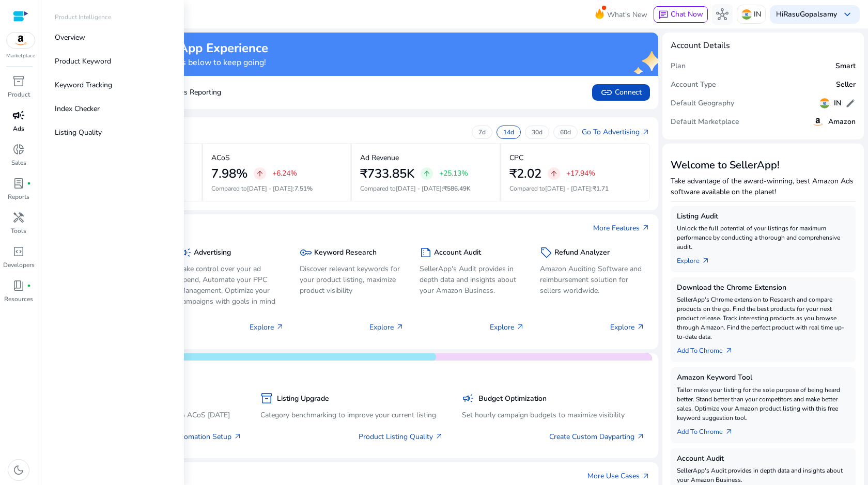 This screenshot has width=868, height=485. I want to click on span: donut_small, so click(19, 149).